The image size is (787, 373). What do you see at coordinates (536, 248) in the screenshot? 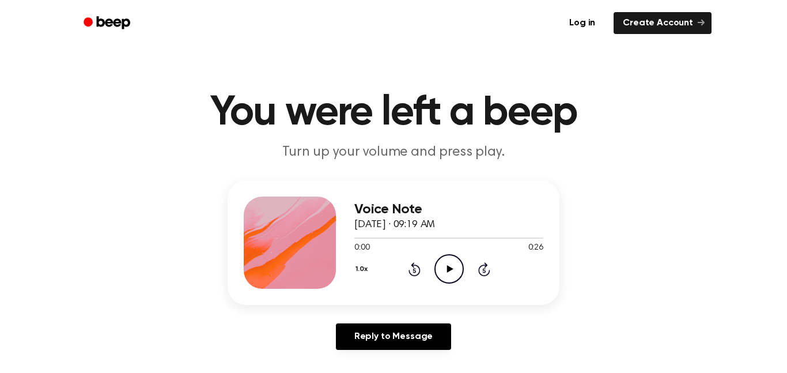
I see `span: 0:26` at bounding box center [536, 248].